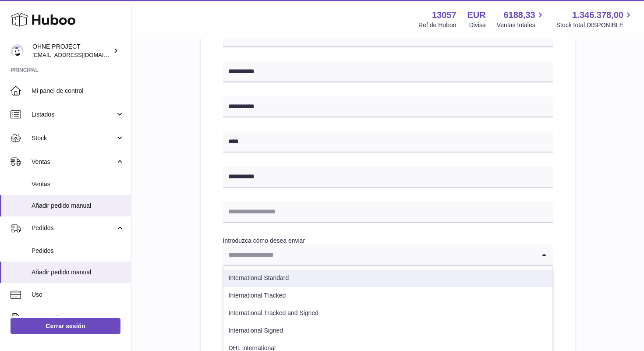 This screenshot has width=644, height=351. I want to click on input: Search for option, so click(379, 255).